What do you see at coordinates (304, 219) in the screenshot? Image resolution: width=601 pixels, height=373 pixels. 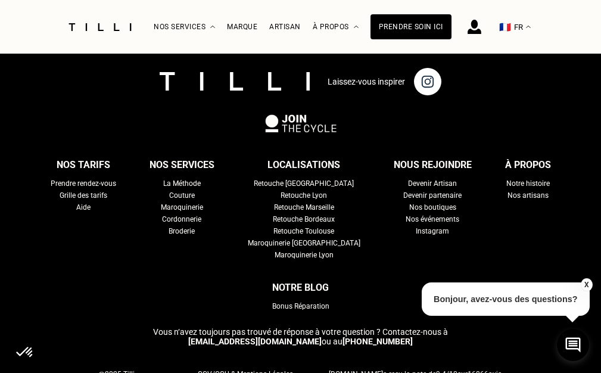 I see `a: Retouche Bordeaux` at bounding box center [304, 219].